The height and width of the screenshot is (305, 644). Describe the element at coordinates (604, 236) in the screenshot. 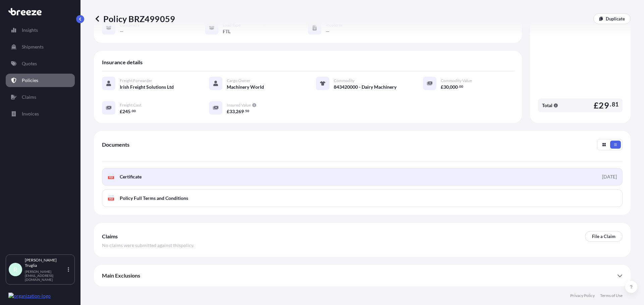

I see `a: File a Claim` at that location.